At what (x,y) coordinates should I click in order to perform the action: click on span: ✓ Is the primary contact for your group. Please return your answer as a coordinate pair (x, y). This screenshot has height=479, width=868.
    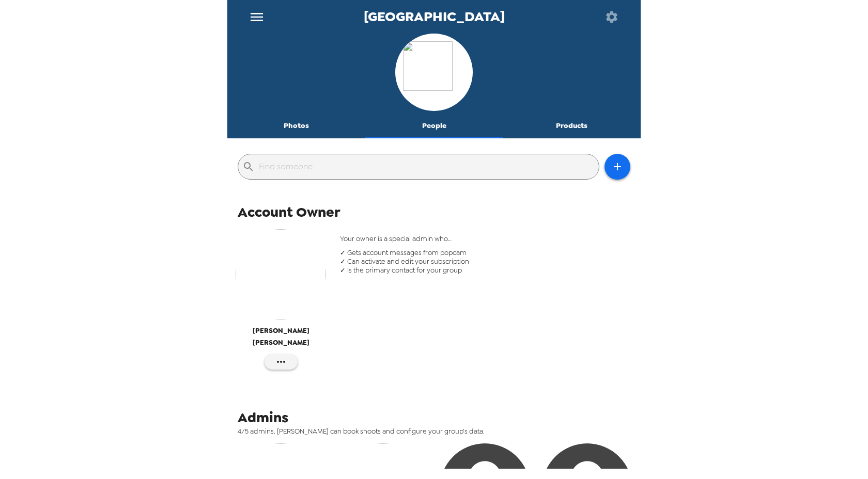
    Looking at the image, I should click on (485, 270).